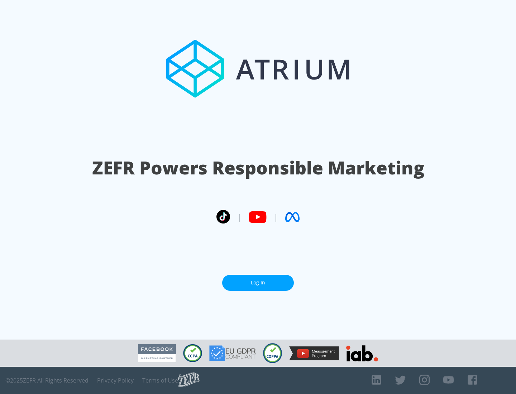  What do you see at coordinates (193, 353) in the screenshot?
I see `img: CCPA Compliant` at bounding box center [193, 353].